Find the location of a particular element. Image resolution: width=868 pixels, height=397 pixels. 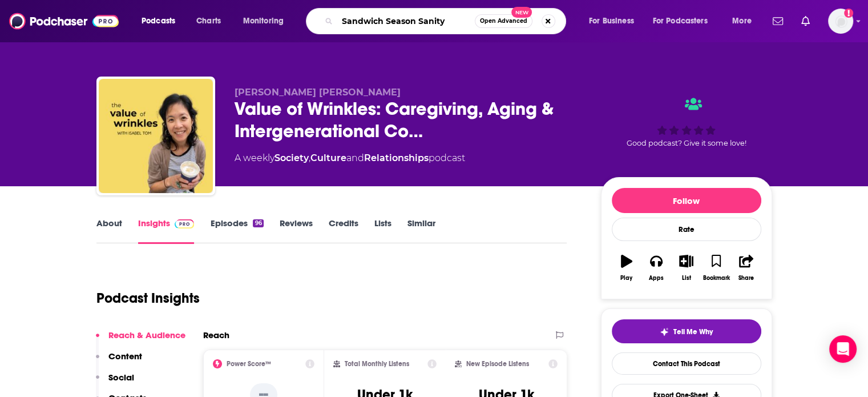

span: For Podcasters is located at coordinates (681, 21).